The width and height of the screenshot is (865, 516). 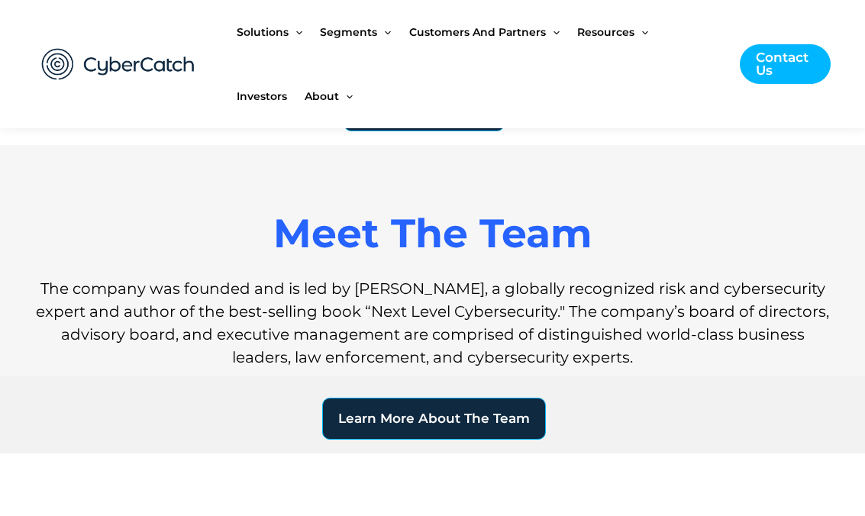 I want to click on span: Menu Toggle, so click(x=346, y=96).